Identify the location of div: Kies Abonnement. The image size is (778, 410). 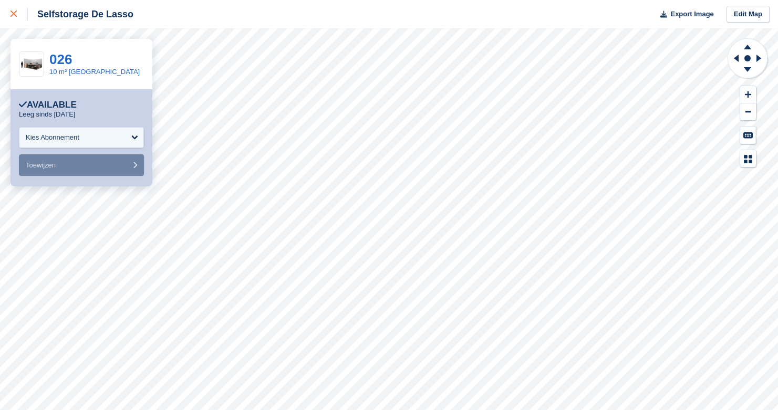
(53, 138).